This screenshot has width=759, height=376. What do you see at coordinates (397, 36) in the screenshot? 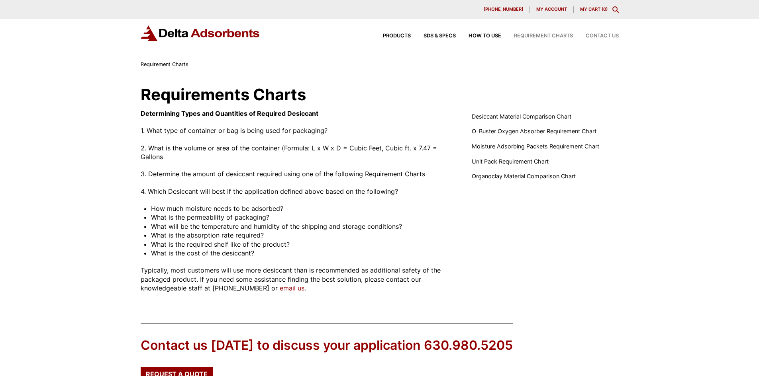
I see `span: Products` at bounding box center [397, 36].